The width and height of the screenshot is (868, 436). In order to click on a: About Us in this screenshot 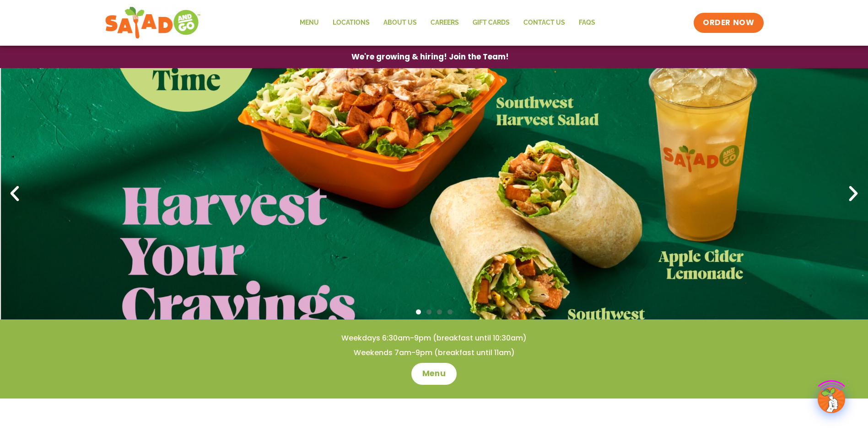, I will do `click(400, 23)`.